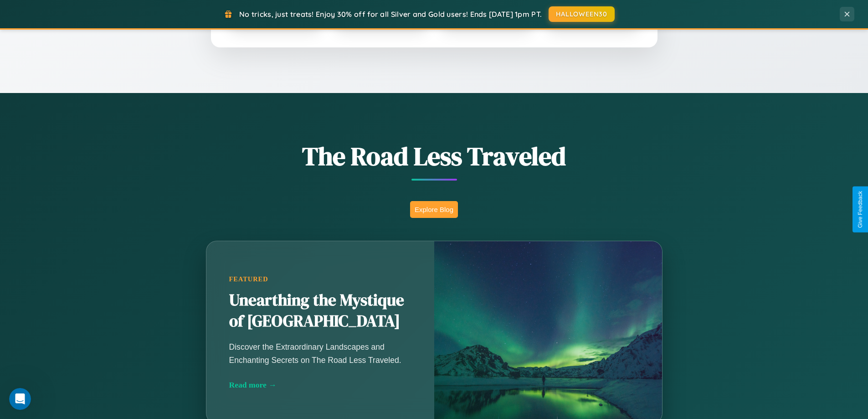  I want to click on h1: The Road Less Traveled, so click(434, 156).